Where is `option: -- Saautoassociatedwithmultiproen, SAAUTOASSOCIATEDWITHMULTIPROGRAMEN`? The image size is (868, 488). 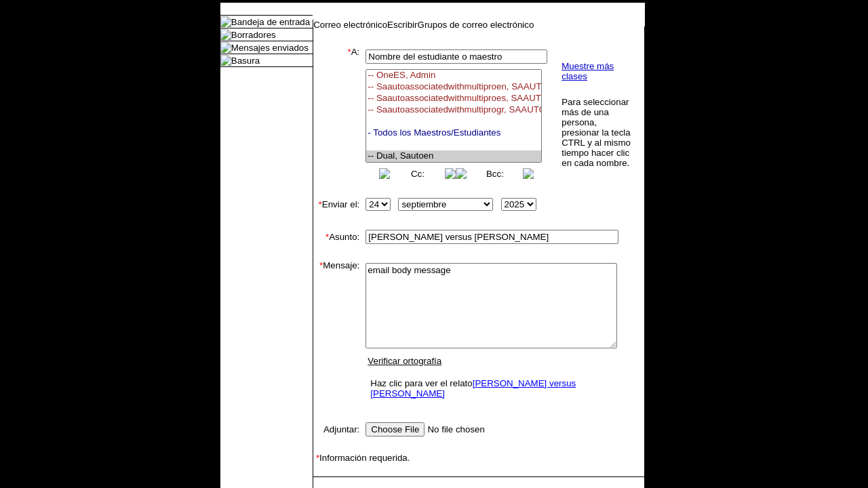 option: -- Saautoassociatedwithmultiproen, SAAUTOASSOCIATEDWITHMULTIPROGRAMEN is located at coordinates (454, 87).